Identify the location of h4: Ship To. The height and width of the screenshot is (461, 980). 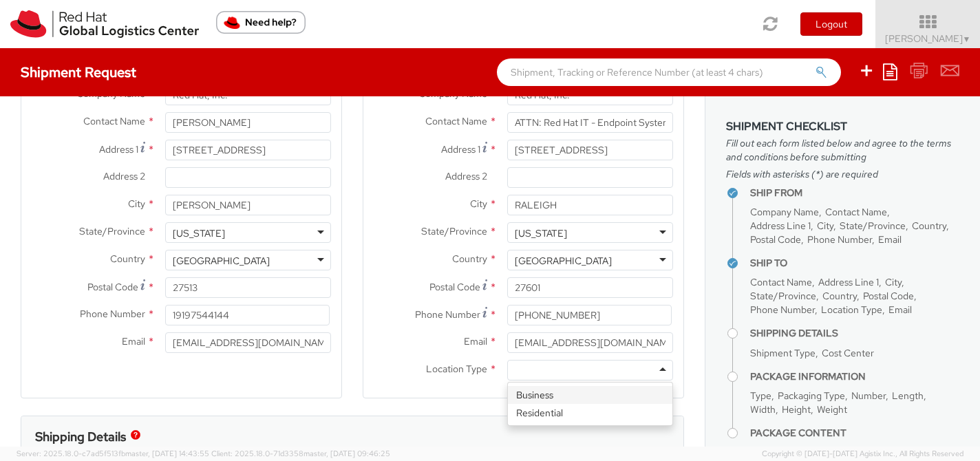
(855, 263).